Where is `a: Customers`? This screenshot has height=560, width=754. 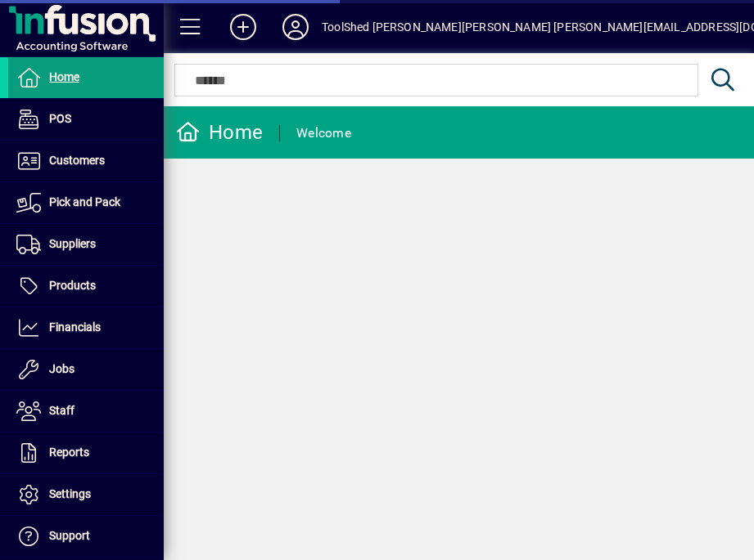
a: Customers is located at coordinates (86, 161).